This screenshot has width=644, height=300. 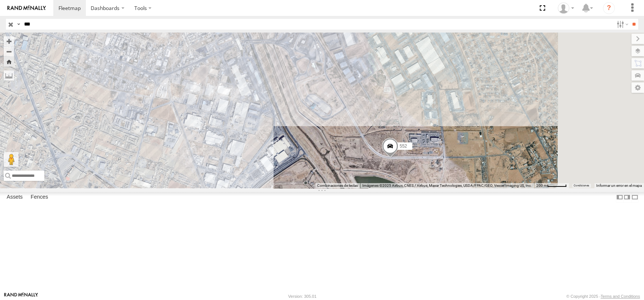 I want to click on a: Terms and Conditions, so click(x=621, y=296).